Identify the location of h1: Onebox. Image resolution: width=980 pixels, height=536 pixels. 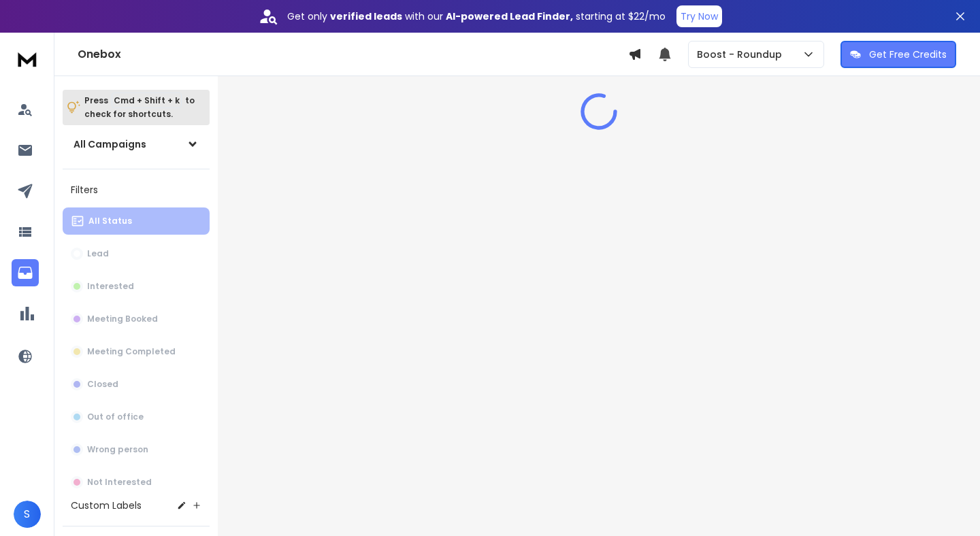
(353, 54).